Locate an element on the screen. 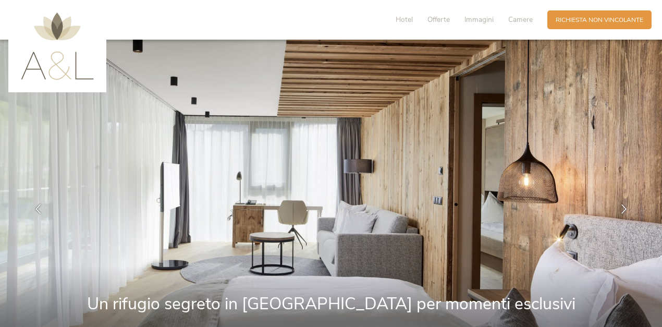 This screenshot has width=662, height=327. span: Offerte is located at coordinates (439, 19).